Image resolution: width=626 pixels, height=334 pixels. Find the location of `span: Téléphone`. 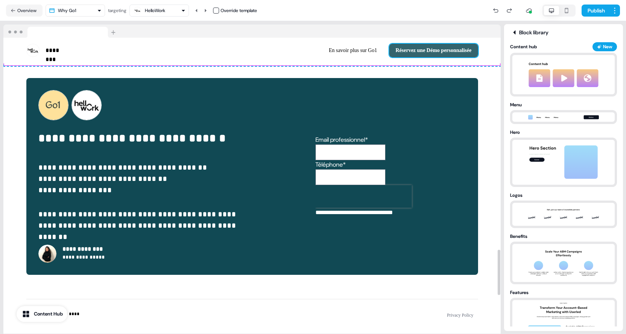

span: Téléphone is located at coordinates (329, 164).